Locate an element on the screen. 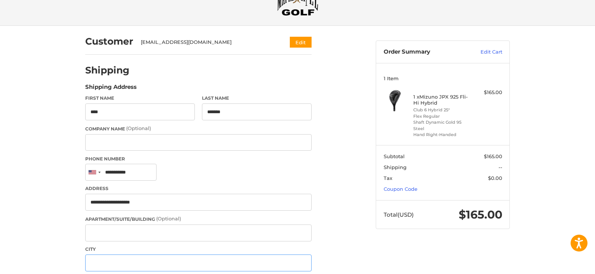 The width and height of the screenshot is (595, 274). label: Company Name is located at coordinates (198, 129).